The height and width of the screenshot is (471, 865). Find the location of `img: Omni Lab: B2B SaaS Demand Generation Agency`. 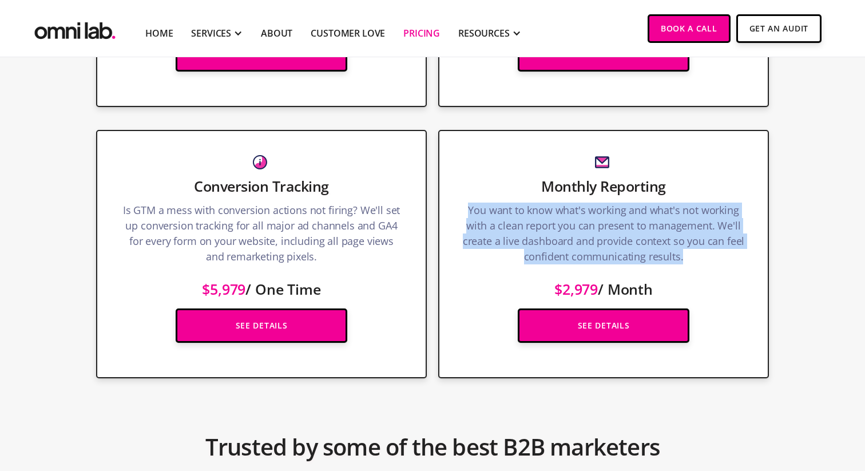

img: Omni Lab: B2B SaaS Demand Generation Agency is located at coordinates (75, 28).